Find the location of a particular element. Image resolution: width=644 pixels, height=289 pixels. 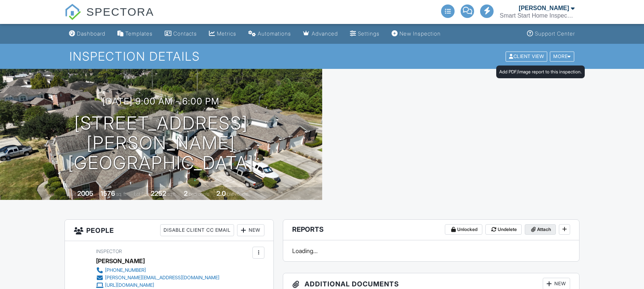

div: New Inspection is located at coordinates (420, 33).